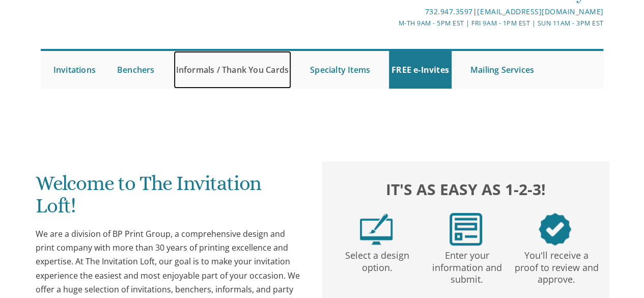 This screenshot has width=644, height=298. What do you see at coordinates (556, 265) in the screenshot?
I see `p: You'll receive a proof to review and approve.` at bounding box center [556, 265].